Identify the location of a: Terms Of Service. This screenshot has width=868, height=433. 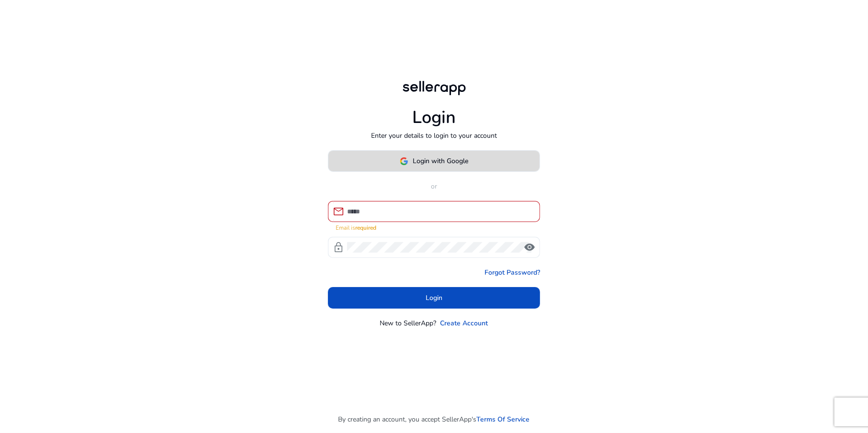
(503, 419).